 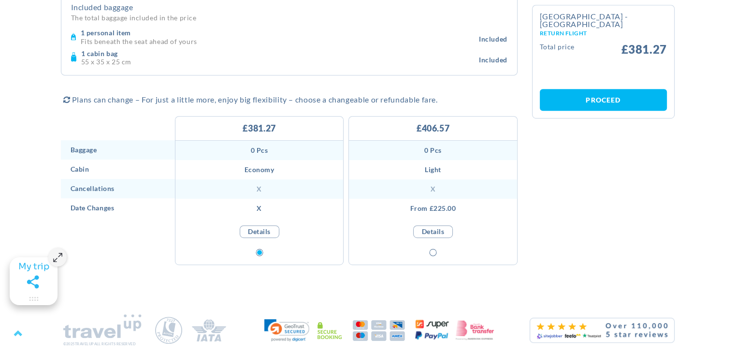 I want to click on img: full review, so click(x=602, y=330).